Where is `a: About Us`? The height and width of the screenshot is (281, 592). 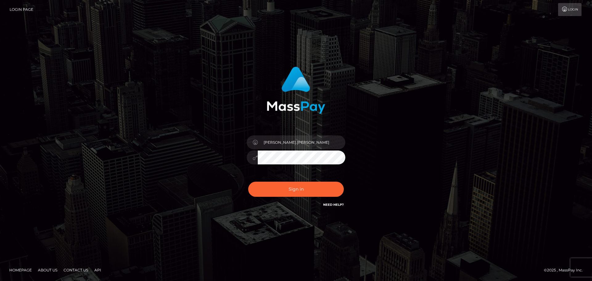 a: About Us is located at coordinates (48, 270).